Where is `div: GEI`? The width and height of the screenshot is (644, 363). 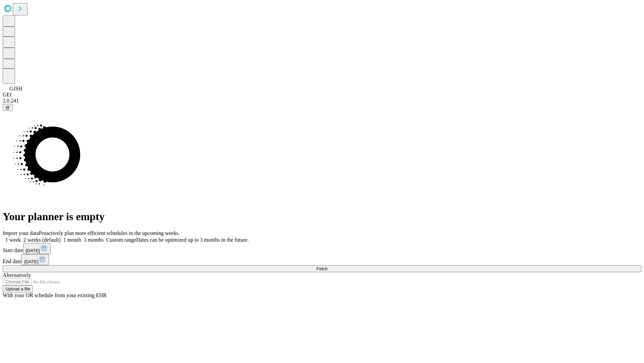
div: GEI is located at coordinates (322, 95).